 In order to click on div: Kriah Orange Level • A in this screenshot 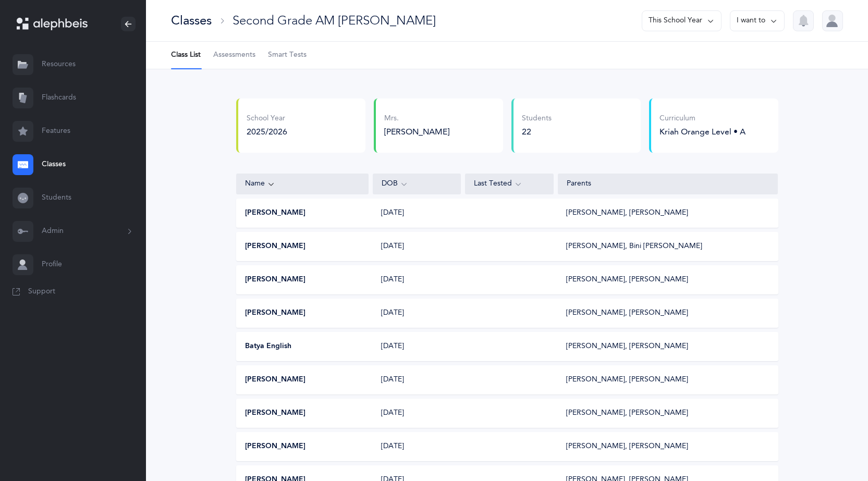, I will do `click(702, 132)`.